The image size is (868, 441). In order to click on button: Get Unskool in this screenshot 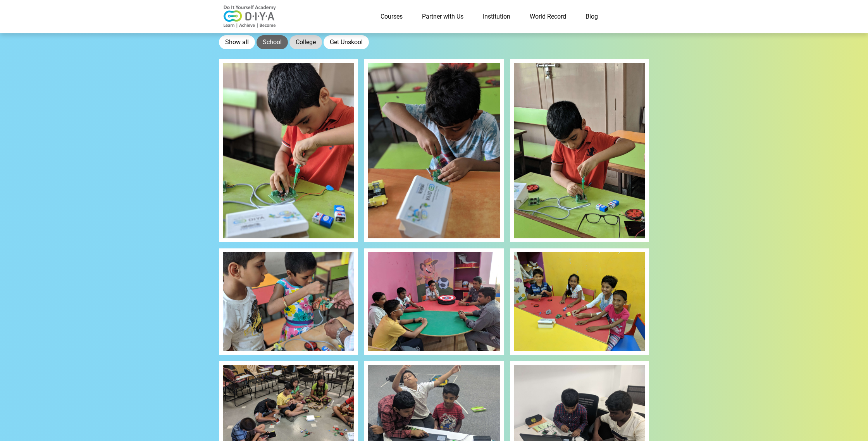, I will do `click(346, 42)`.